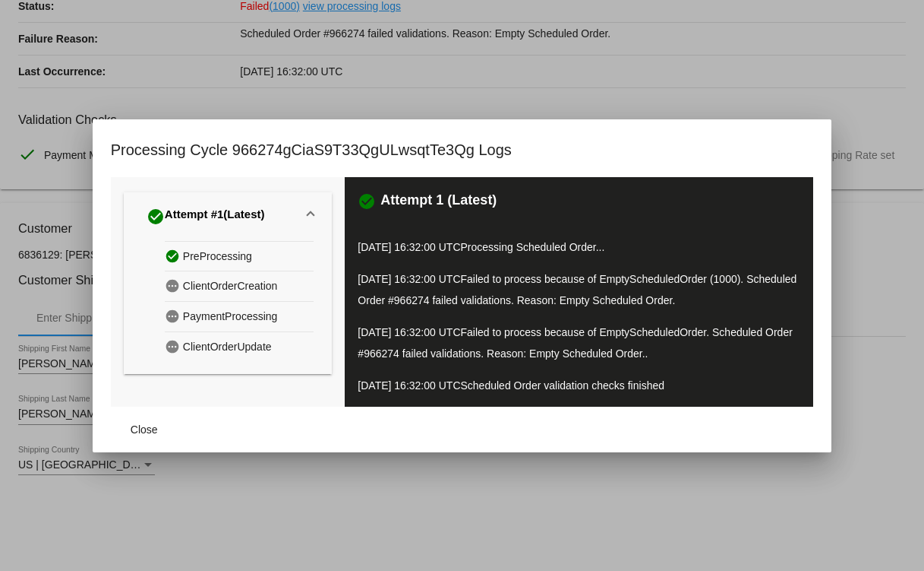 The width and height of the screenshot is (924, 571). Describe the element at coordinates (228, 307) in the screenshot. I see `div: Attempt #1(Latest)` at that location.